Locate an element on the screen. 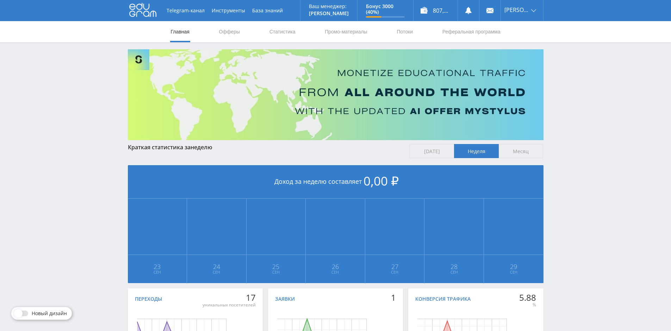  span: 0,00 ₽ is located at coordinates (381, 181).